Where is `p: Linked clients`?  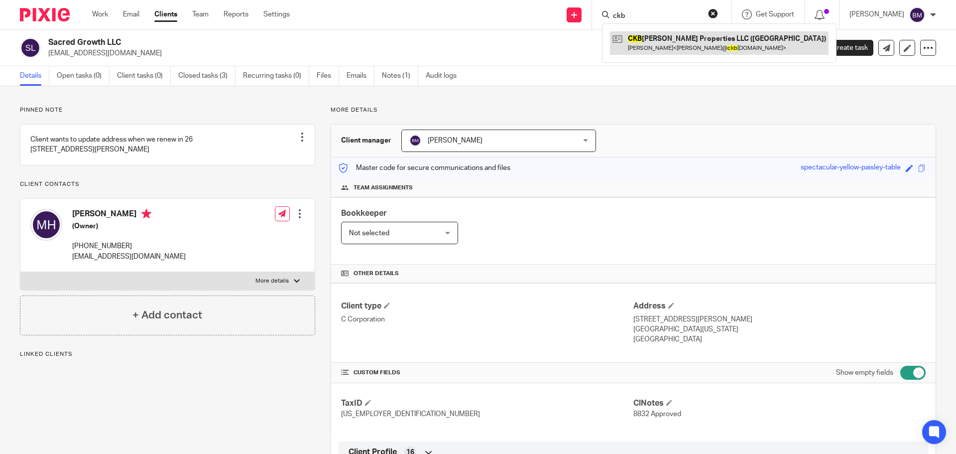
p: Linked clients is located at coordinates (167, 354).